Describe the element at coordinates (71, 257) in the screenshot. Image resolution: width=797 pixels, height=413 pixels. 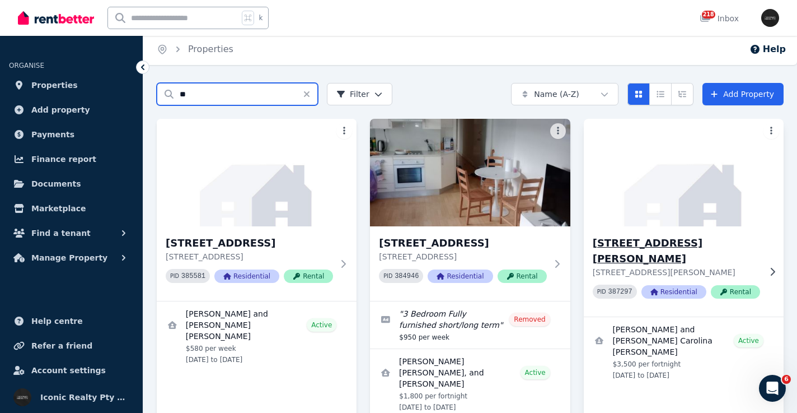
I see `button: Manage Property` at that location.